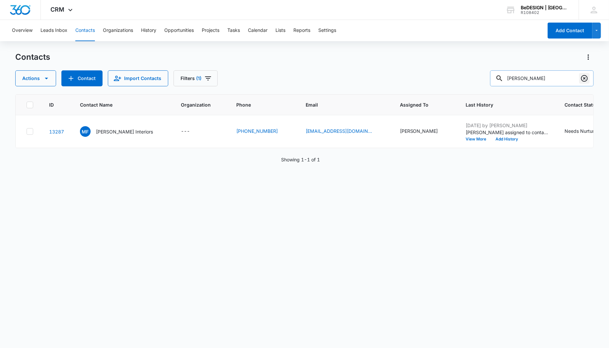  I want to click on button: View More, so click(478, 139).